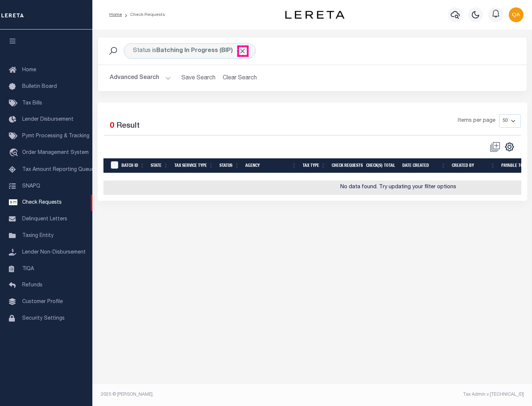 The image size is (532, 406). I want to click on span: Taxing Entity, so click(38, 236).